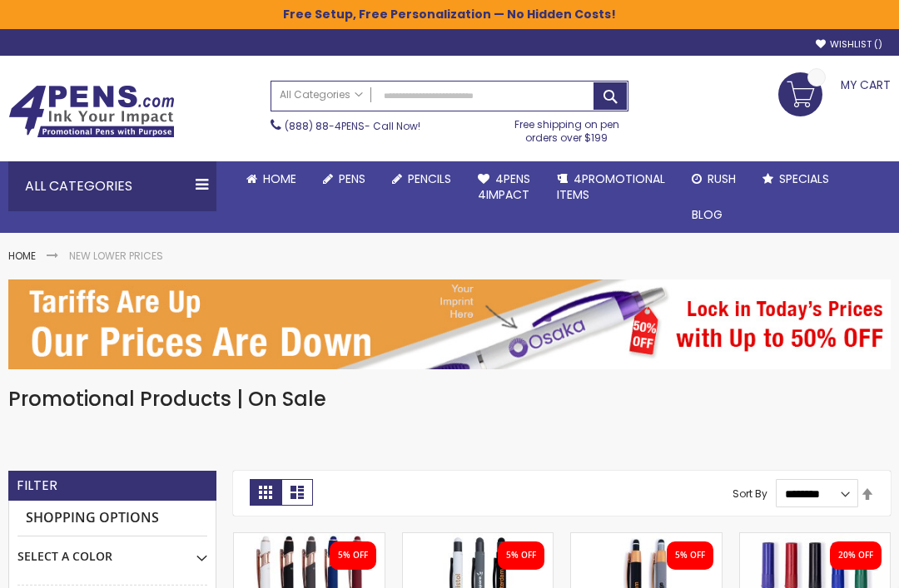  I want to click on div: Free shipping on pen orders over $199, so click(566, 128).